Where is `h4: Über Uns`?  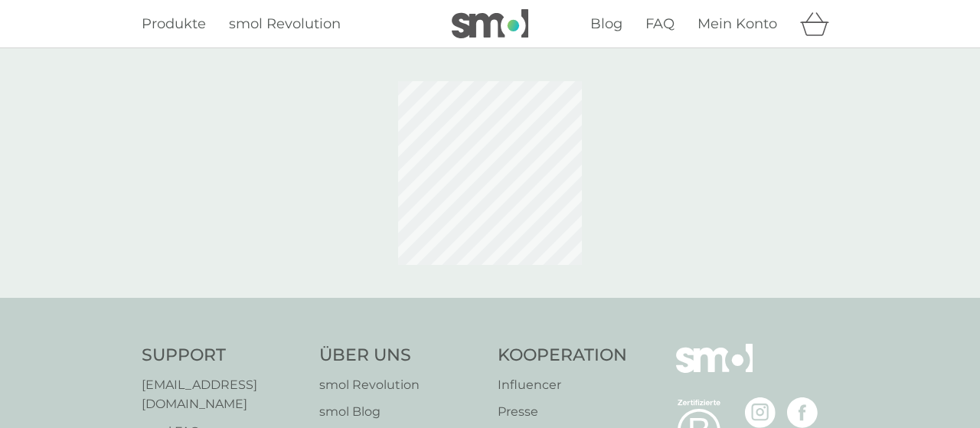
h4: Über Uns is located at coordinates (400, 355).